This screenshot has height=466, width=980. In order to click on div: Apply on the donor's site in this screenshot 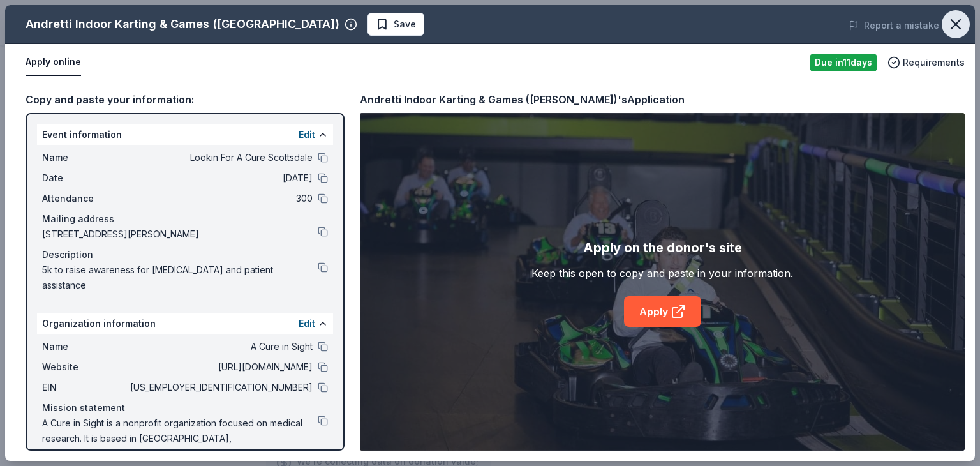, I will do `click(662, 248)`.